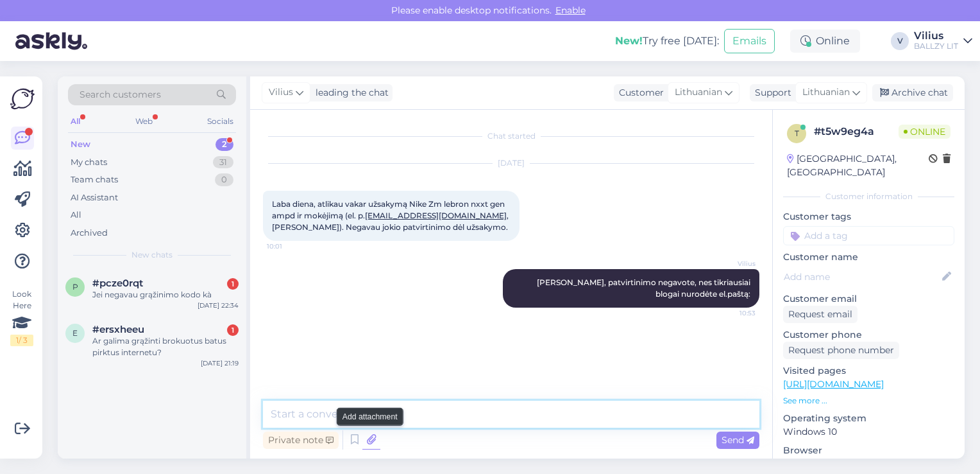 Image resolution: width=980 pixels, height=474 pixels. I want to click on p: Customer email, so click(868, 298).